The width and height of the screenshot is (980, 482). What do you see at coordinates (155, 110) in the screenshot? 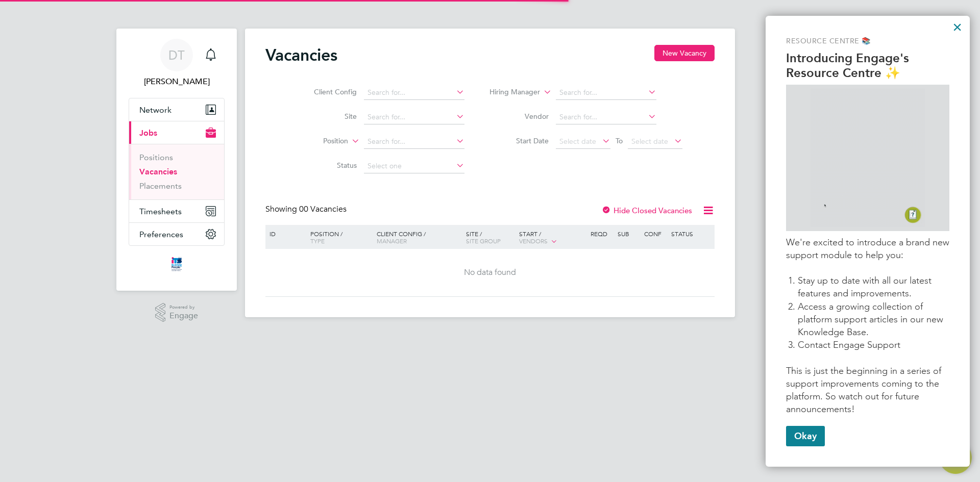
I see `span: Network` at bounding box center [155, 110].